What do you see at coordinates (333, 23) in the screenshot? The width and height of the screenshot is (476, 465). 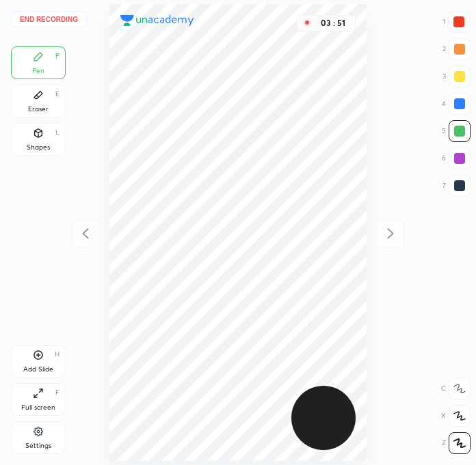 I see `div: 03 : 51` at bounding box center [333, 23].